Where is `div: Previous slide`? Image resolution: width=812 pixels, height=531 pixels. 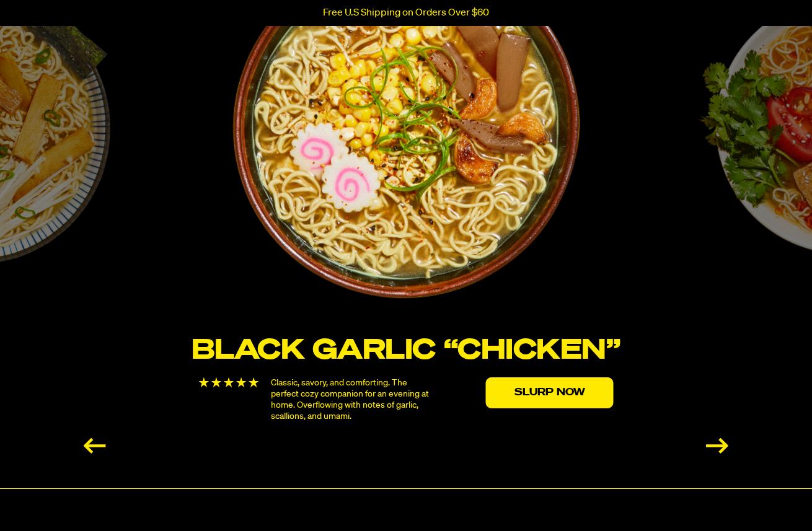 div: Previous slide is located at coordinates (95, 446).